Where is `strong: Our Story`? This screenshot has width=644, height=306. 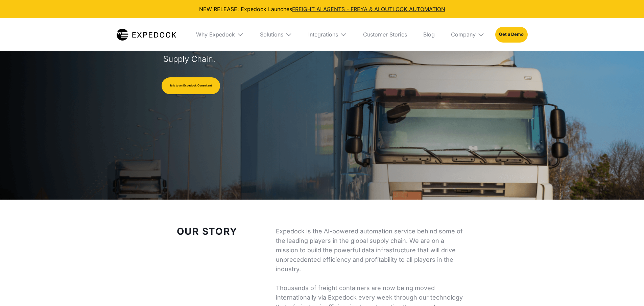
strong: Our Story is located at coordinates (207, 231).